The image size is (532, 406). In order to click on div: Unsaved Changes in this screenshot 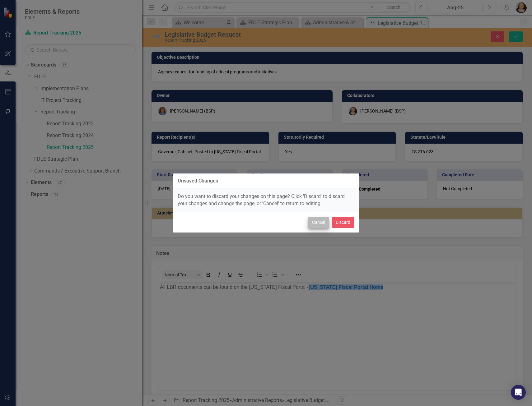, I will do `click(198, 181)`.